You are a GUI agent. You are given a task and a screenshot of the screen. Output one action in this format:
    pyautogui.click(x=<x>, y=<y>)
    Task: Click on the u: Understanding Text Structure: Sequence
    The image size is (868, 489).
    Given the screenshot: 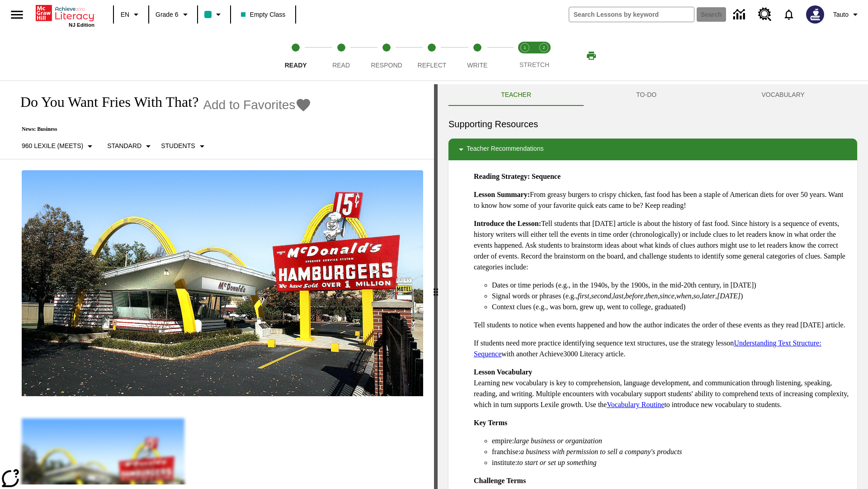 What is the action you would take?
    pyautogui.click(x=648, y=348)
    